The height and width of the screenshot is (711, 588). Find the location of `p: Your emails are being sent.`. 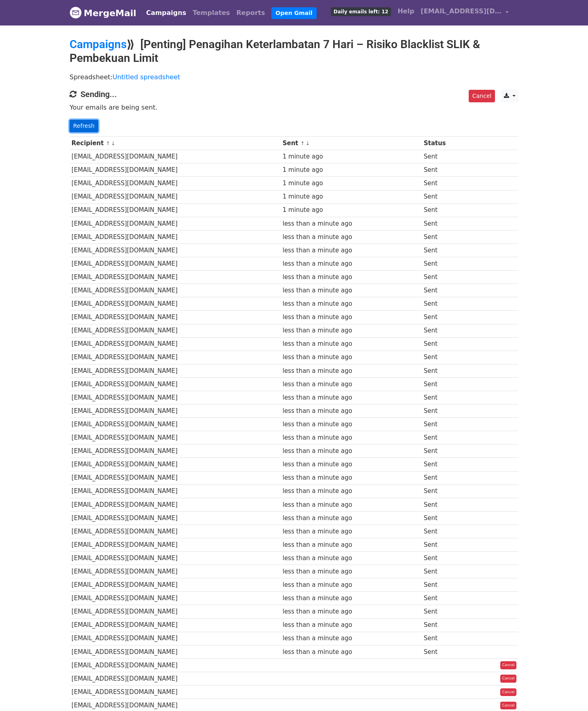

p: Your emails are being sent. is located at coordinates (294, 107).